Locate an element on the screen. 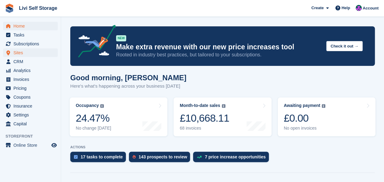  img: prospect-51fa495bee0391a8d652442698ab0144808aea92771e9ea1ae160a38d050c398.svg is located at coordinates (134, 157).